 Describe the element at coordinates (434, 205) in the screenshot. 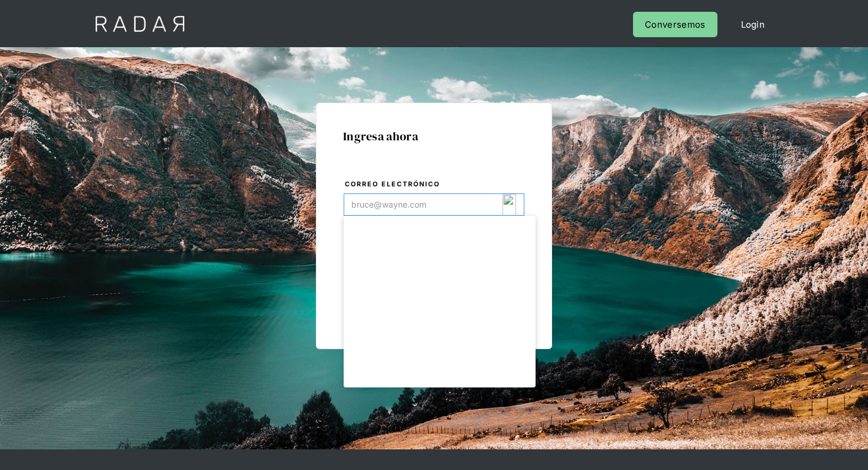

I see `input: bruce@wayne.com` at that location.